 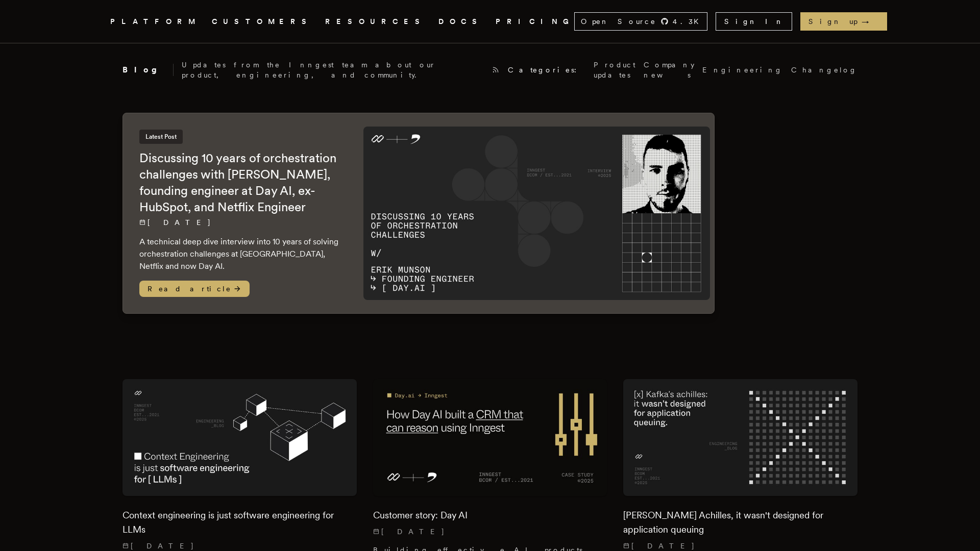 I want to click on button: RESOURCES, so click(x=376, y=21).